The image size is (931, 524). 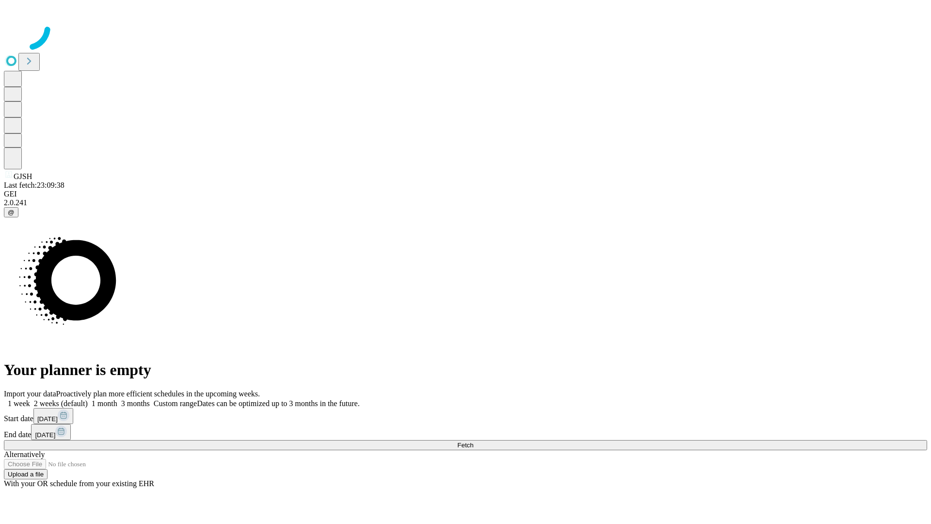 What do you see at coordinates (23, 176) in the screenshot?
I see `span: GJSH` at bounding box center [23, 176].